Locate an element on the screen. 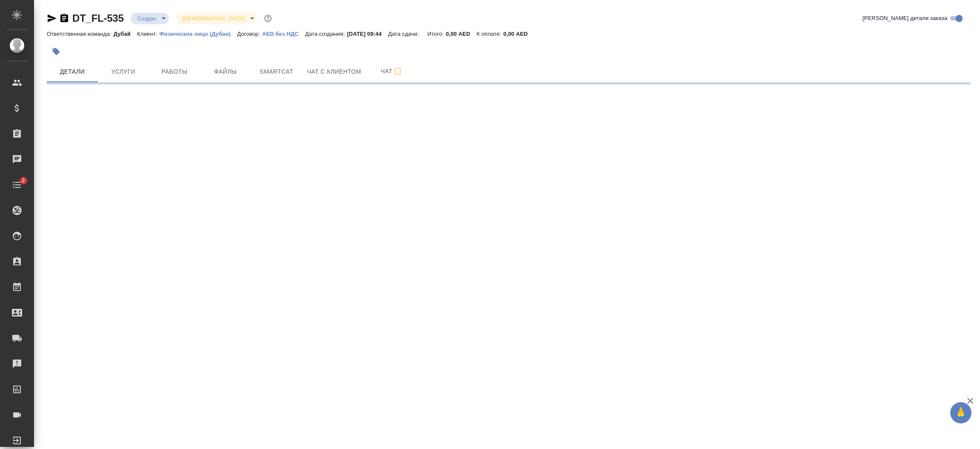  p: Итого: is located at coordinates (437, 34).